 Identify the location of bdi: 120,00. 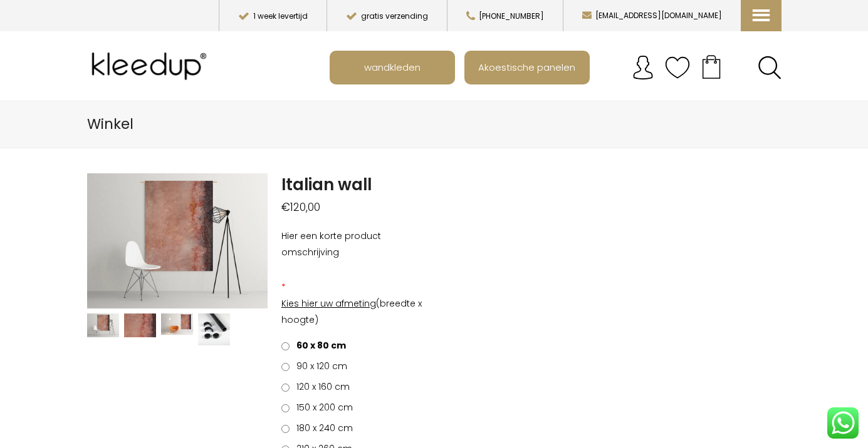
(301, 207).